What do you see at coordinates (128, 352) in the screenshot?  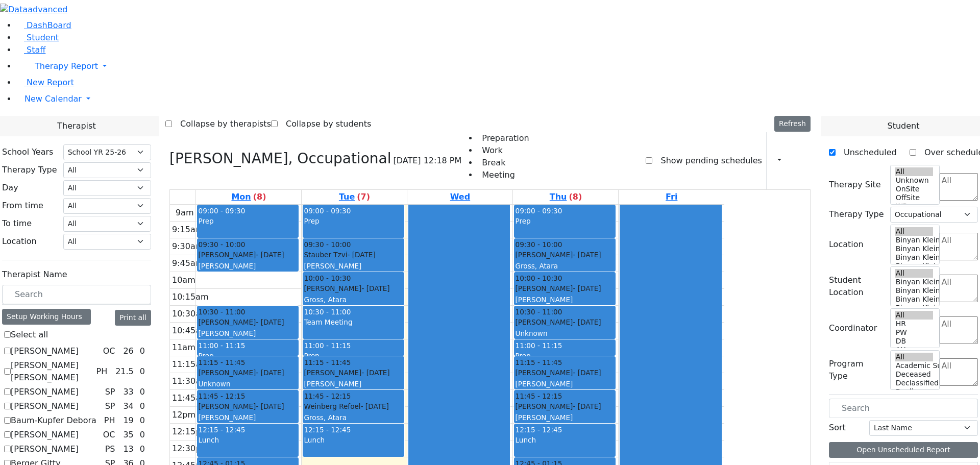 I see `div: 26` at bounding box center [128, 352].